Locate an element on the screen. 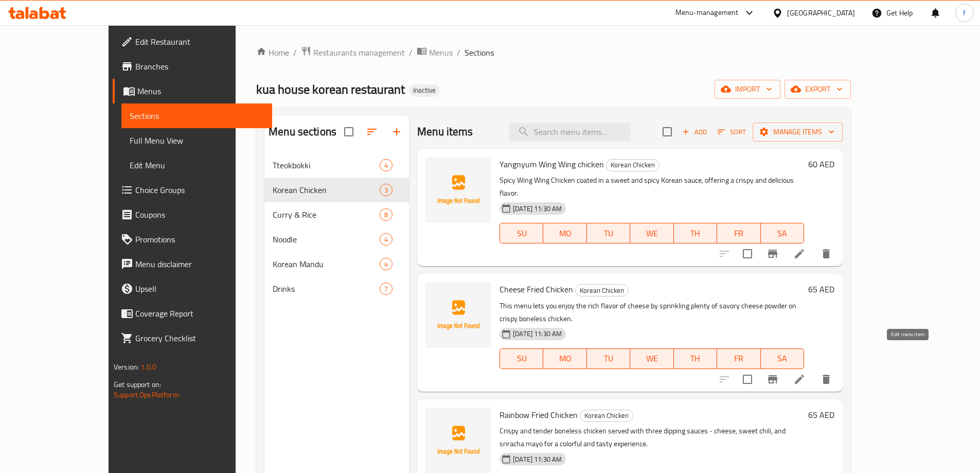 This screenshot has width=980, height=473. div: Korean Chicken3 is located at coordinates (336, 190).